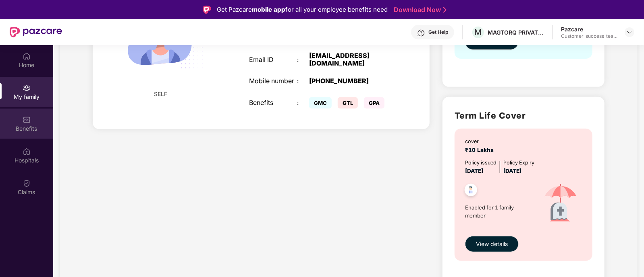  What do you see at coordinates (519, 163) in the screenshot?
I see `div: Policy Expiry` at bounding box center [519, 163].